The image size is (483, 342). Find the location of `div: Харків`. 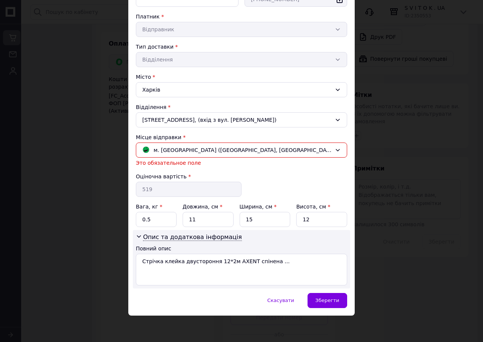

div: Харків is located at coordinates (242, 90).